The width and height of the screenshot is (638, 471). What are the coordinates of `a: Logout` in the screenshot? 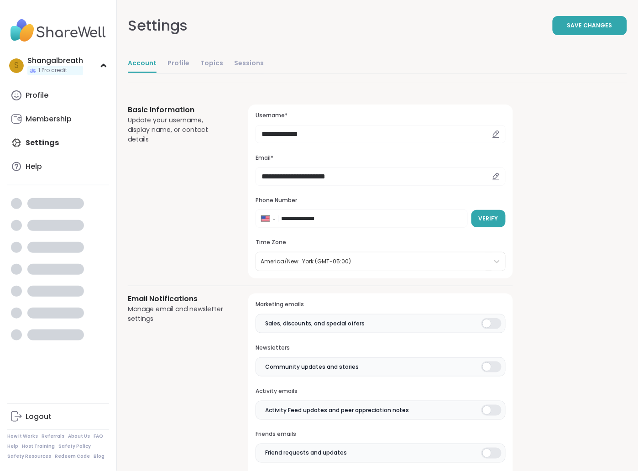 It's located at (58, 417).